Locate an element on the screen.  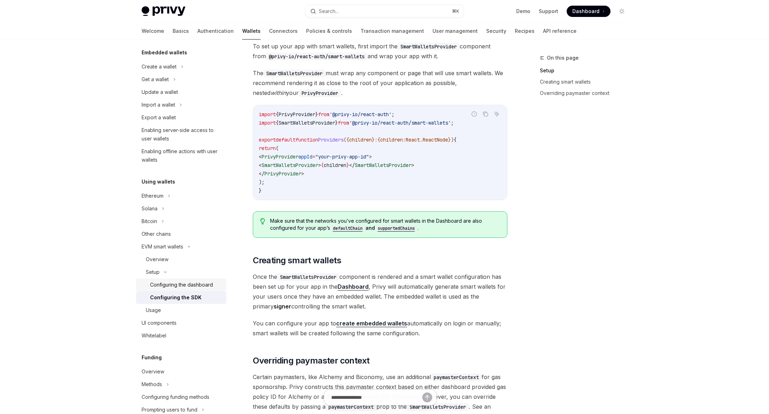
button: Report incorrect code is located at coordinates (474, 114).